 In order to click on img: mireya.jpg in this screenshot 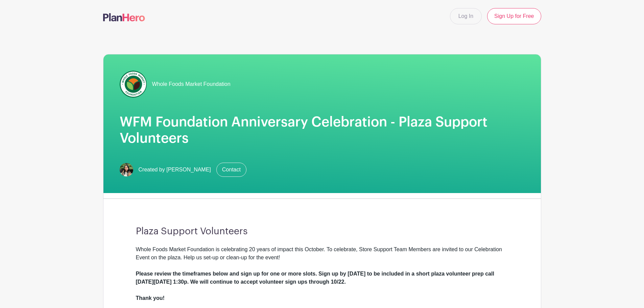, I will do `click(127, 170)`.